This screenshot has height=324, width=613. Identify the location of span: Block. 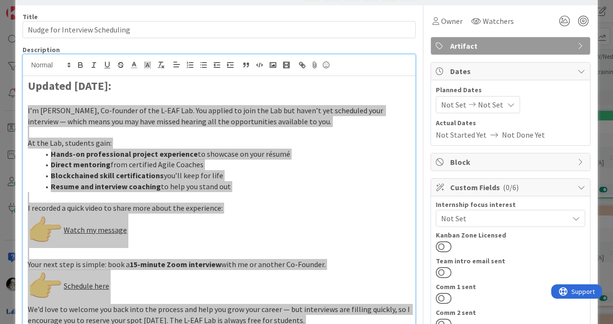
(511, 162).